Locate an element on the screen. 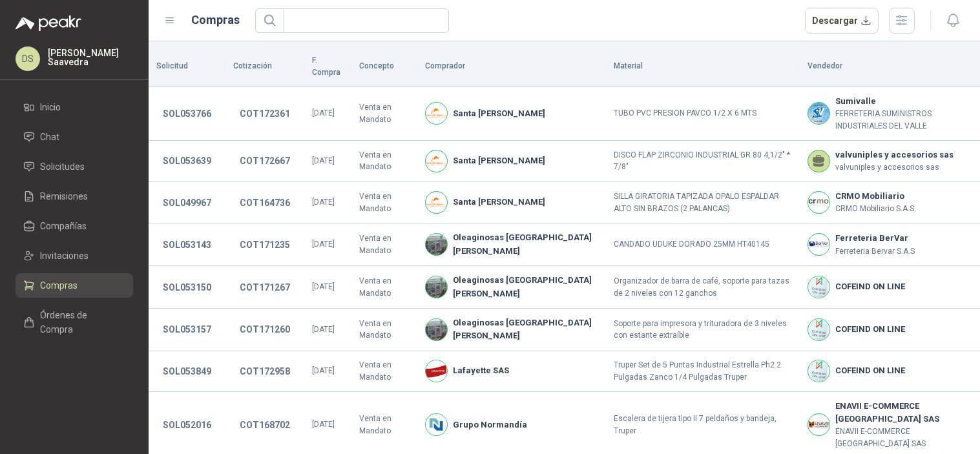 The width and height of the screenshot is (980, 454). b: Grupo Normandía is located at coordinates (489, 425).